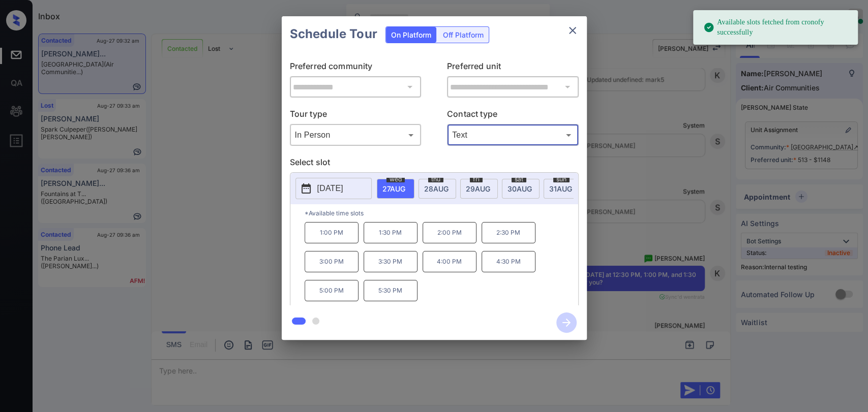  What do you see at coordinates (331, 262) in the screenshot?
I see `p: 3:00 PM` at bounding box center [331, 262].